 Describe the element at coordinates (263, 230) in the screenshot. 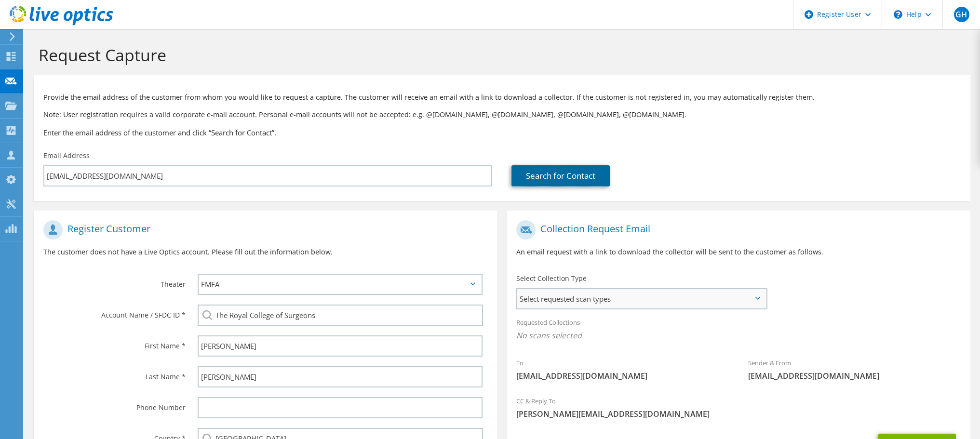

I see `h1: Register Customer` at that location.